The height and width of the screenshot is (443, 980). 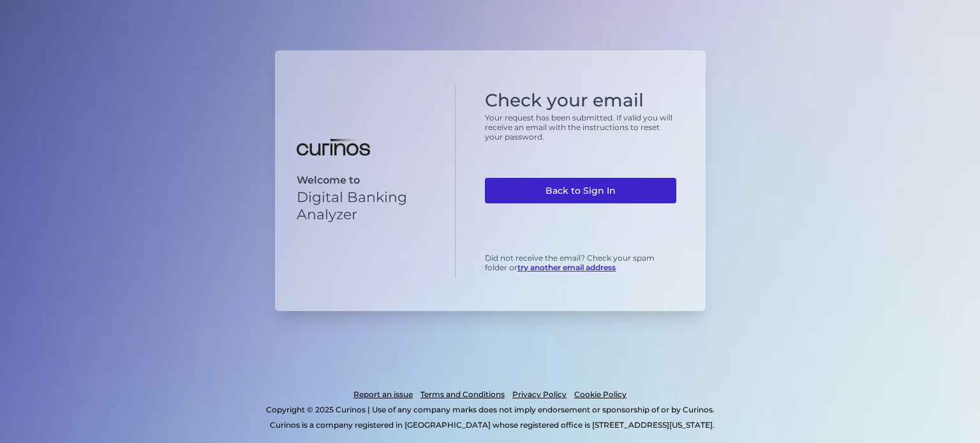 What do you see at coordinates (581, 126) in the screenshot?
I see `p: Your request has been submitted. If valid you will receive an email with the instructions to rese...` at bounding box center [581, 126].